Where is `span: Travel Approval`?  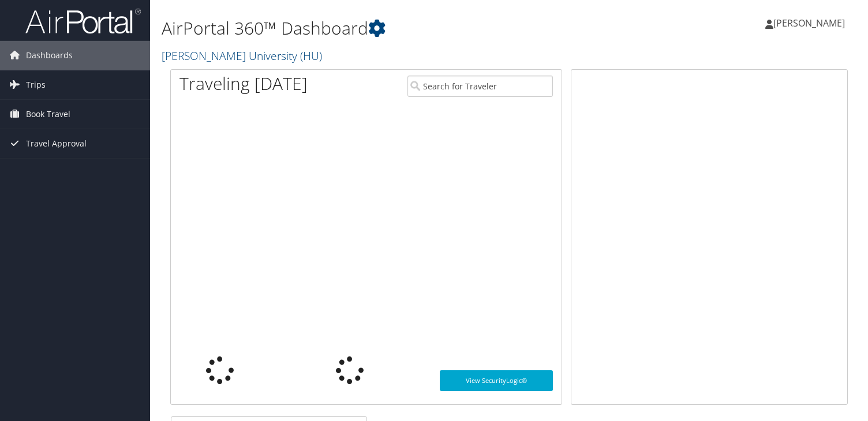 span: Travel Approval is located at coordinates (56, 144).